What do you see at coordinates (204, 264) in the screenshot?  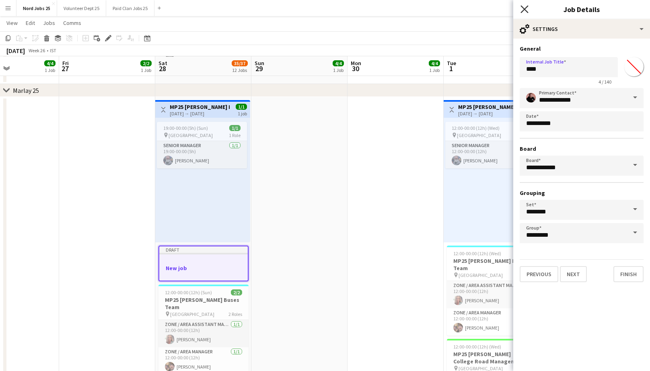 I see `app-job-card: DraftNew job` at bounding box center [204, 264].